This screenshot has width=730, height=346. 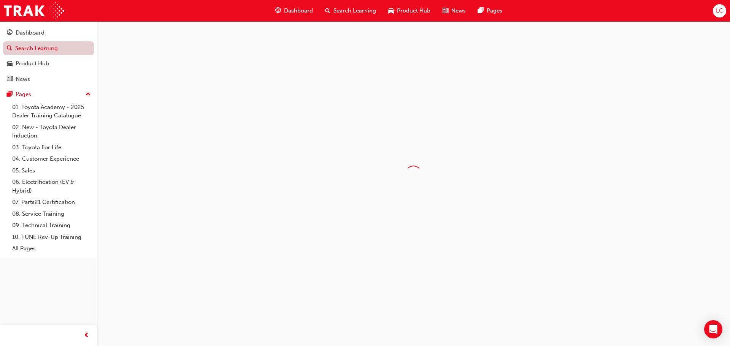 What do you see at coordinates (34, 11) in the screenshot?
I see `img: Trak` at bounding box center [34, 11].